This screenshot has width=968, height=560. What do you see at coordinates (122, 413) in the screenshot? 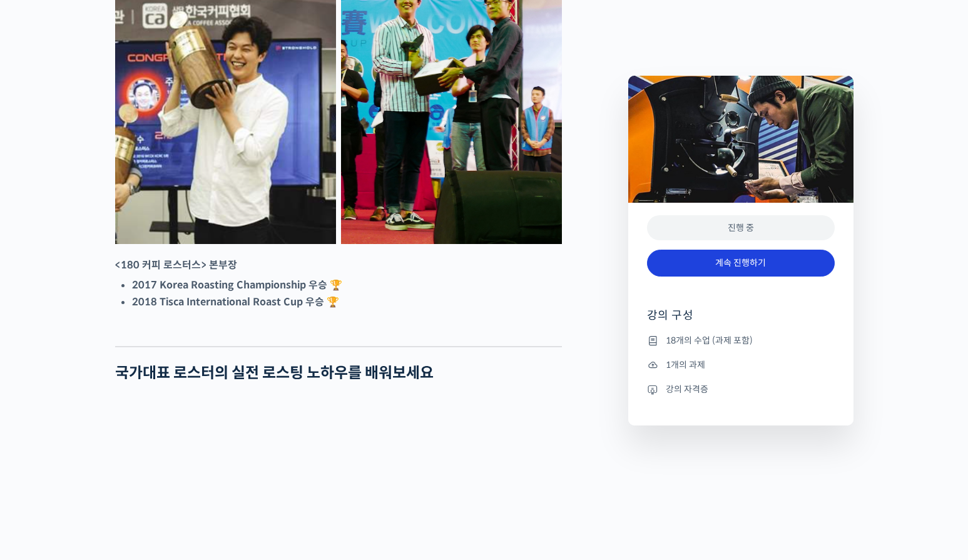
I see `a: 대화` at bounding box center [122, 413].